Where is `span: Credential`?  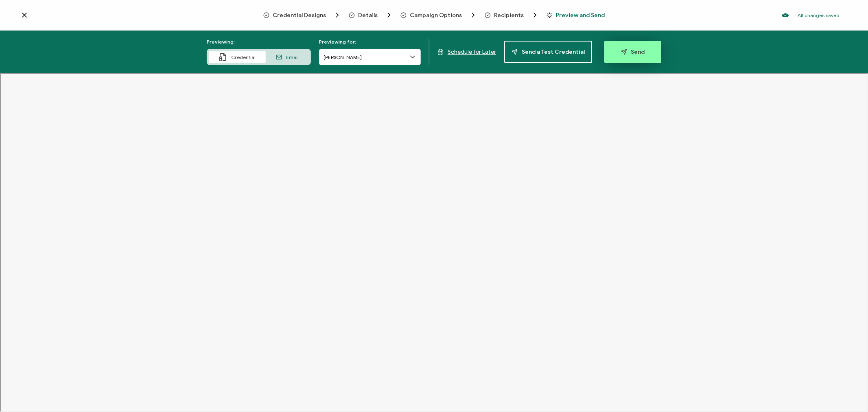
span: Credential is located at coordinates (243, 57).